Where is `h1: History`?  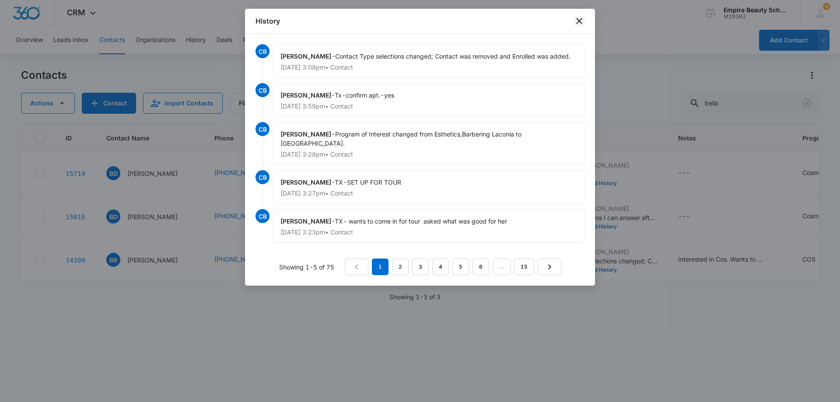 h1: History is located at coordinates (268, 21).